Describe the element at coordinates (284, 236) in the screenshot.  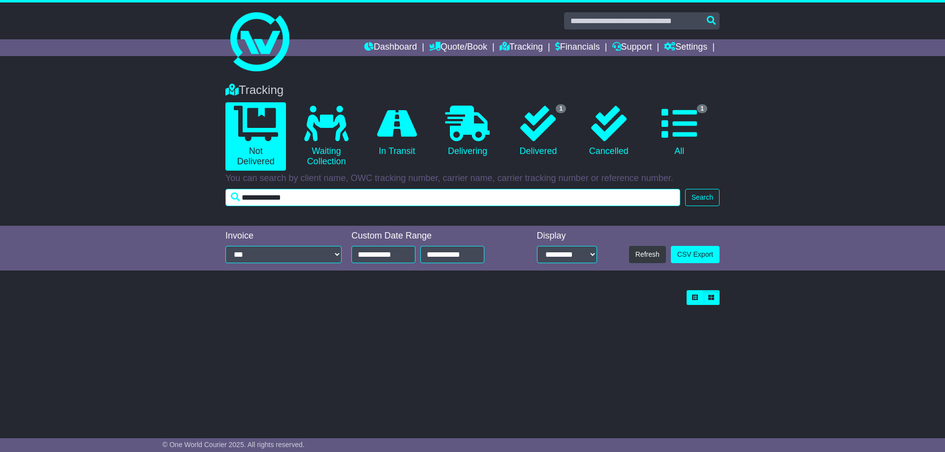
I see `div: Invoice` at that location.